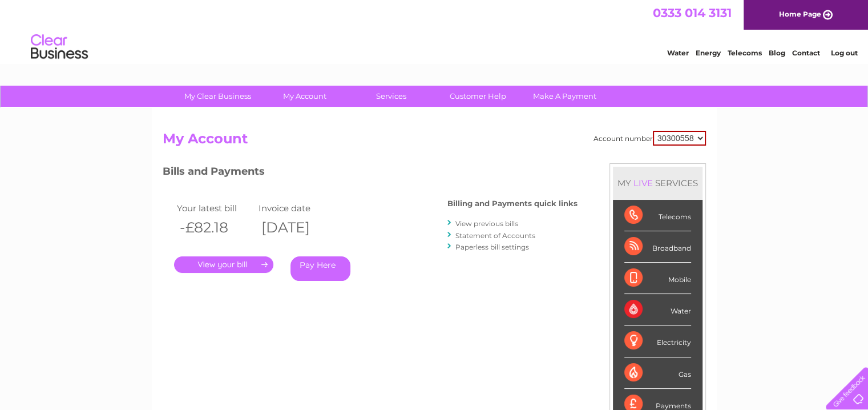 The width and height of the screenshot is (868, 410). Describe the element at coordinates (692, 13) in the screenshot. I see `span: 0333 014 3131` at that location.